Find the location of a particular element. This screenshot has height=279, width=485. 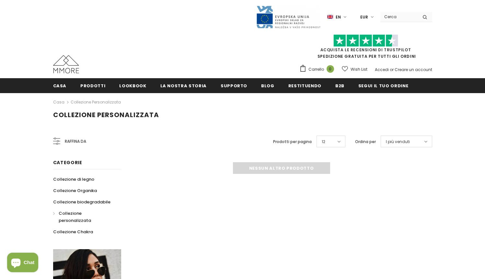

span: B2B is located at coordinates (340, 86).